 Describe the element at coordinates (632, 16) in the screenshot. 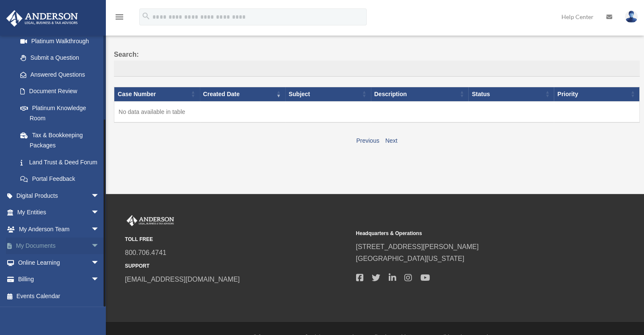

I see `img: User Pic` at that location.